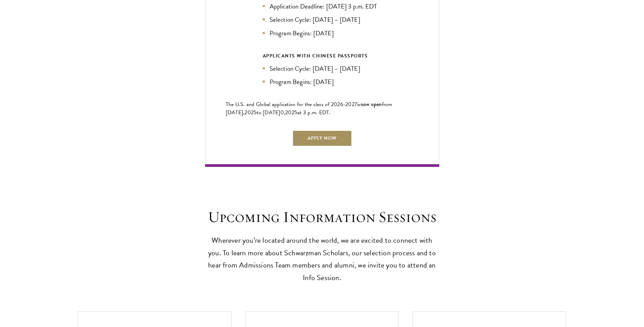 This screenshot has width=644, height=327. Describe the element at coordinates (322, 259) in the screenshot. I see `p: Wherever you’re located around the world, we are excited to connect with you. To learn more about...` at that location.